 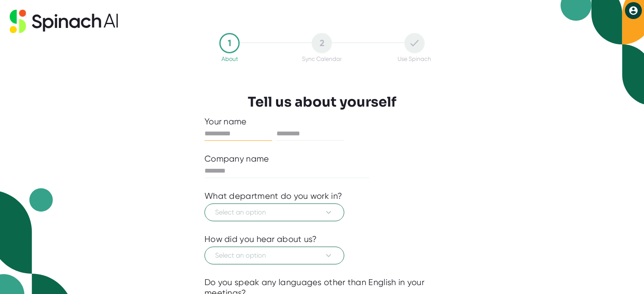 What do you see at coordinates (273, 196) in the screenshot?
I see `div: What department do you work in?` at bounding box center [273, 196].